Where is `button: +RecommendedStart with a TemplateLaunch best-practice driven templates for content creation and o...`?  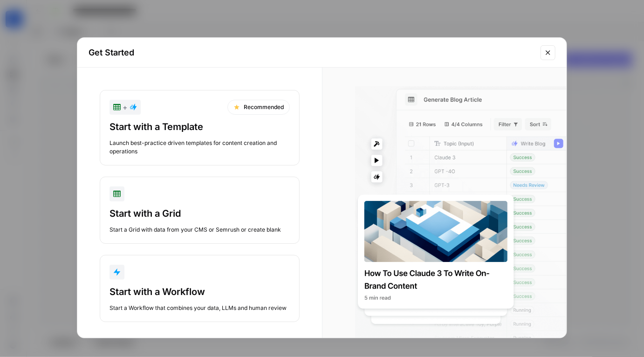
button: +RecommendedStart with a TemplateLaunch best-practice driven templates for content creation and o... is located at coordinates (199, 128).